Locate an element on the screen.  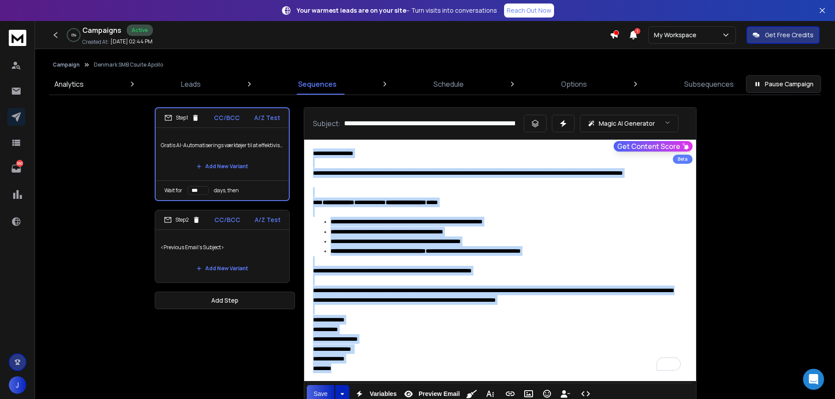
button: Get Content Score is located at coordinates (653, 146).